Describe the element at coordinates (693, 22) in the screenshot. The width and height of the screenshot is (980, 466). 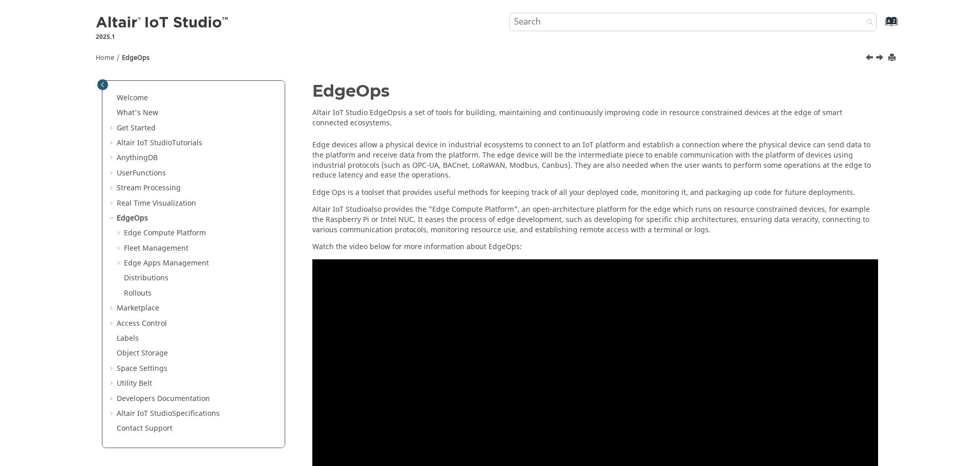
I see `input: Search query` at that location.